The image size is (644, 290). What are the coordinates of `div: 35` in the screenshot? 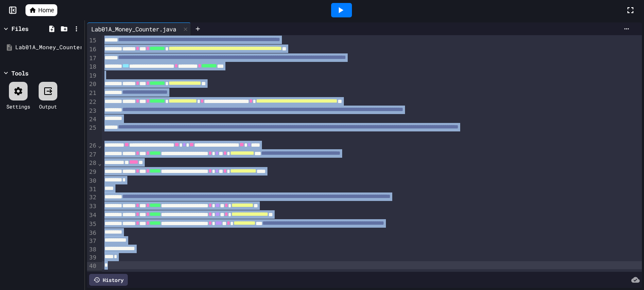 It's located at (92, 224).